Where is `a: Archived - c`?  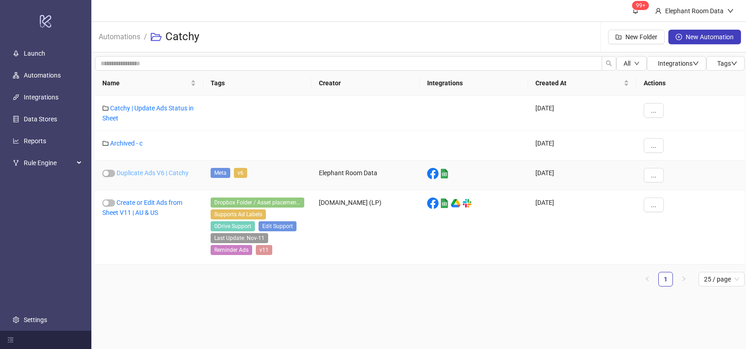
a: Archived - c is located at coordinates (126, 143).